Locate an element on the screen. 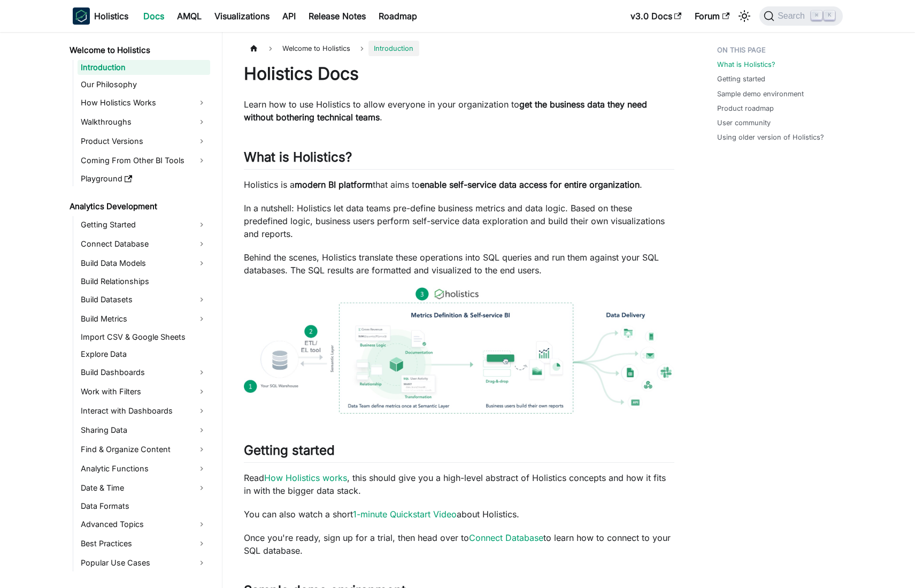 This screenshot has width=915, height=588. a: Popular Use Cases is located at coordinates (144, 563).